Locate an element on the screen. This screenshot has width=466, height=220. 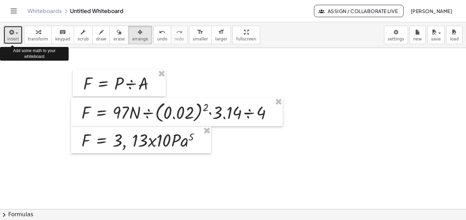
span: load is located at coordinates (454, 39).